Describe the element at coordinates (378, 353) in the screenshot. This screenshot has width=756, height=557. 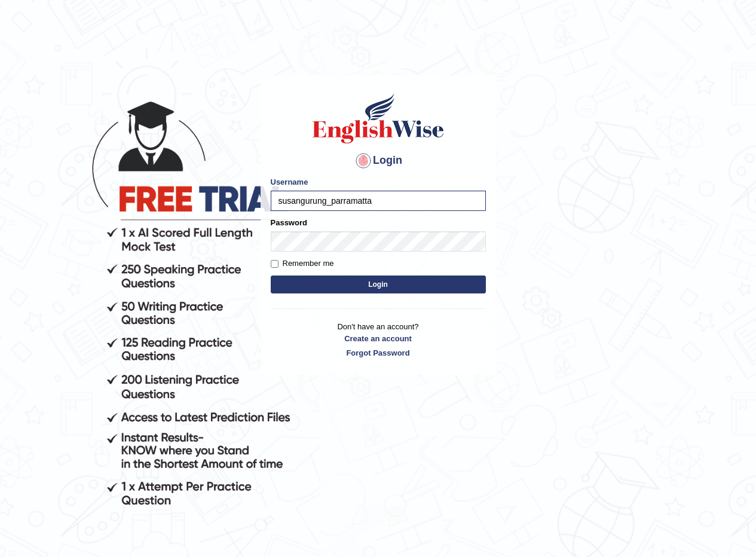
I see `a: Forgot Password` at that location.